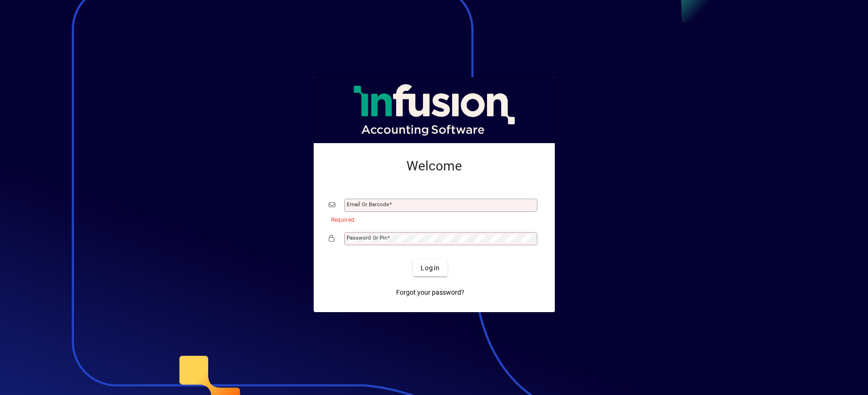  I want to click on mat-label: Password or Pin, so click(367, 238).